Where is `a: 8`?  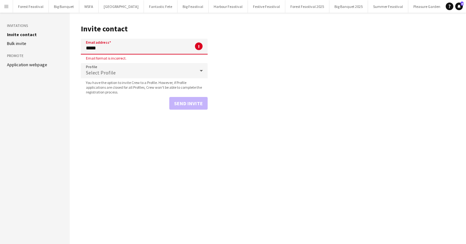 a: 8 is located at coordinates (459, 6).